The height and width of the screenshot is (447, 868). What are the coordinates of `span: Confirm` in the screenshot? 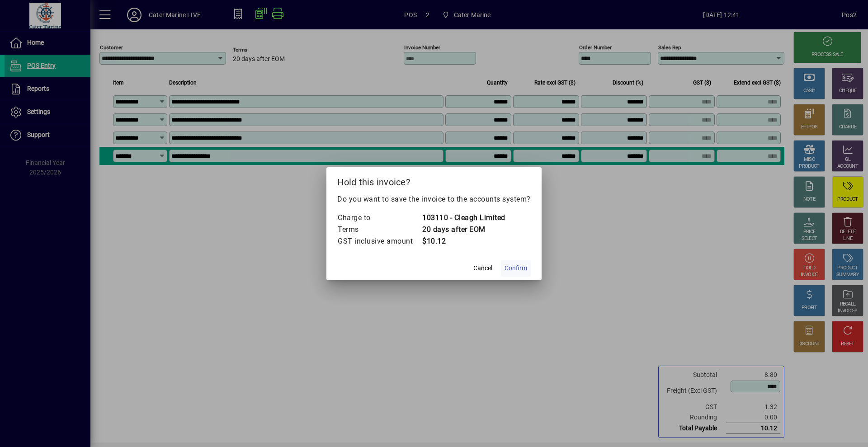 It's located at (516, 268).